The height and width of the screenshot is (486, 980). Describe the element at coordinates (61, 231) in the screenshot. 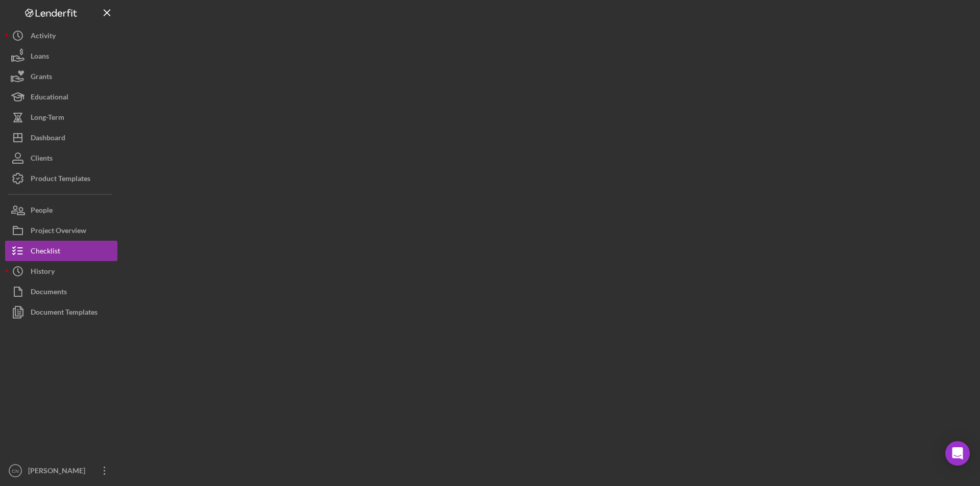

I see `a: Project Overview` at that location.